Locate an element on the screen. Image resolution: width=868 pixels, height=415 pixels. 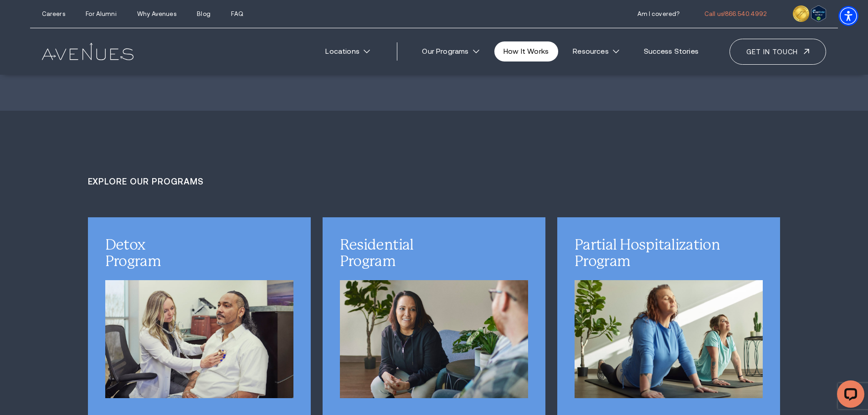
span: 866.540.4992 is located at coordinates (746, 14).